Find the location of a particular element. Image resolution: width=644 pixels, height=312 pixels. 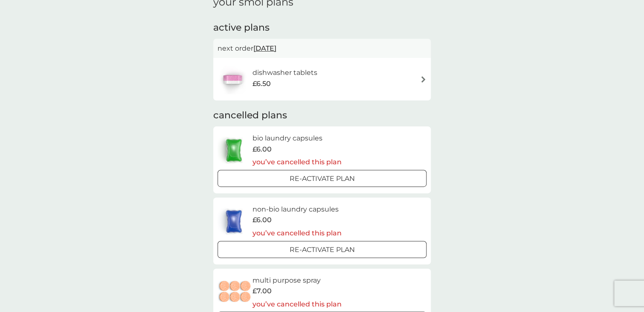

img: multi purpose spray is located at coordinates (235, 292).